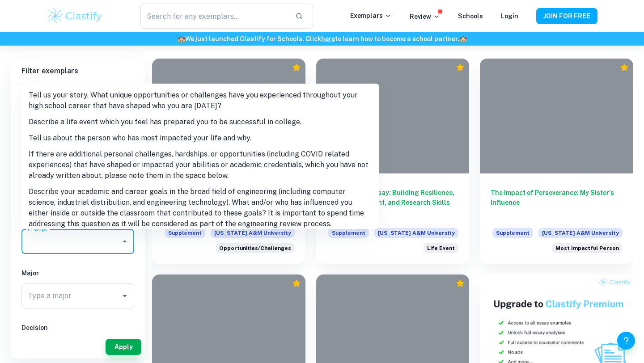 Image resolution: width=644 pixels, height=363 pixels. I want to click on a: Clastify logo, so click(75, 16).